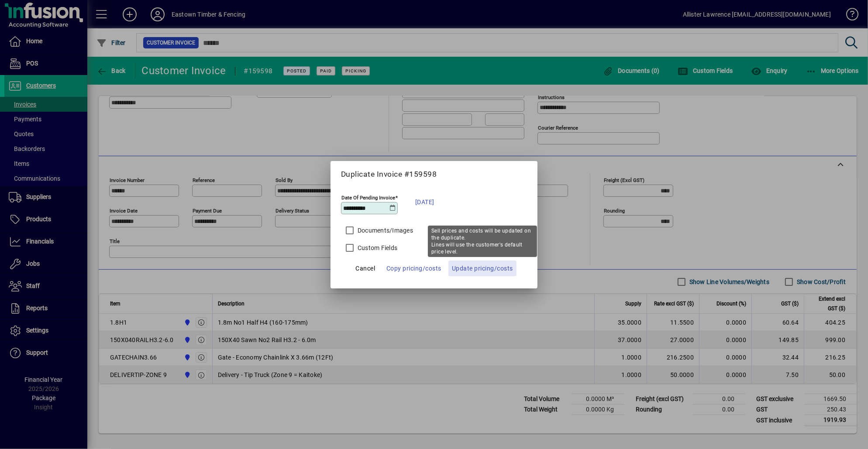  I want to click on h5: Duplicate Invoice #159598, so click(434, 174).